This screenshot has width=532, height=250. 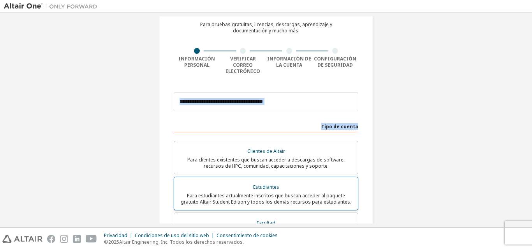 I want to click on img: linkedin.svg, so click(x=77, y=238).